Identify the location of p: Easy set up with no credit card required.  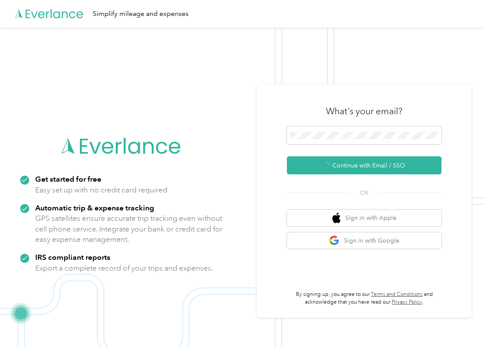
(101, 190).